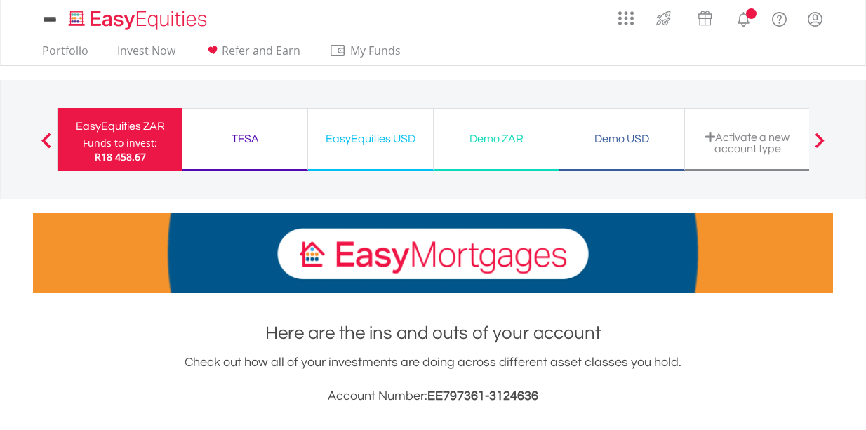 The height and width of the screenshot is (430, 866). What do you see at coordinates (433, 253) in the screenshot?
I see `img: EasyMortage Promotion Banner` at bounding box center [433, 253].